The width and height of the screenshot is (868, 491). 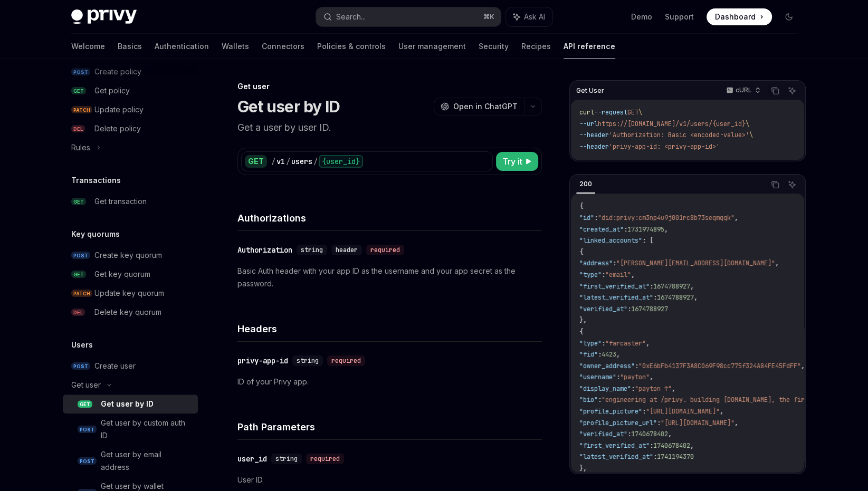 I want to click on div: user_id, so click(x=252, y=459).